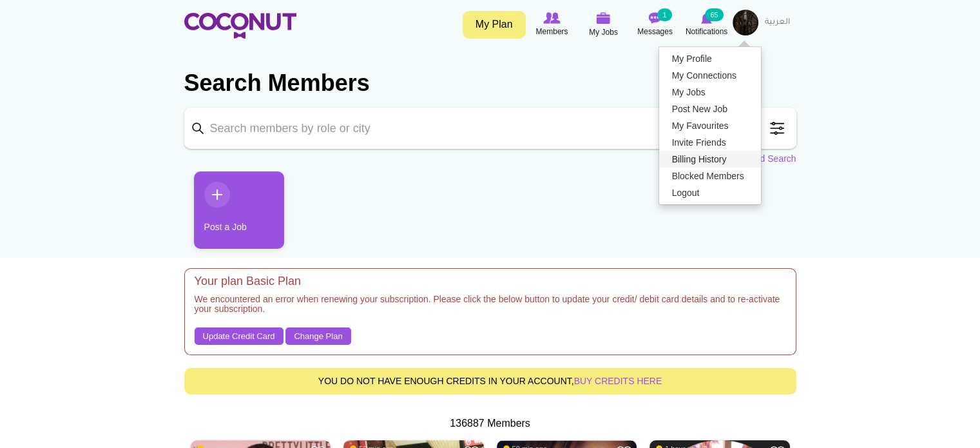  Describe the element at coordinates (706, 18) in the screenshot. I see `img: Notifications` at that location.